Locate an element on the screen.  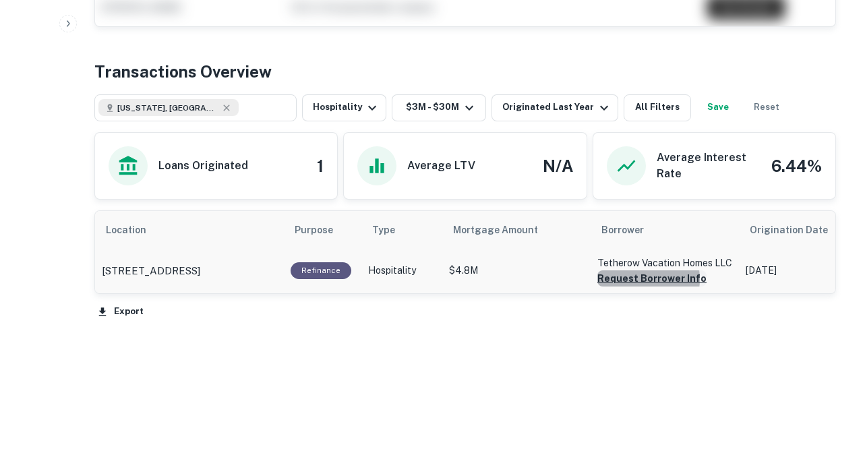
span: Purpose is located at coordinates (322, 230).